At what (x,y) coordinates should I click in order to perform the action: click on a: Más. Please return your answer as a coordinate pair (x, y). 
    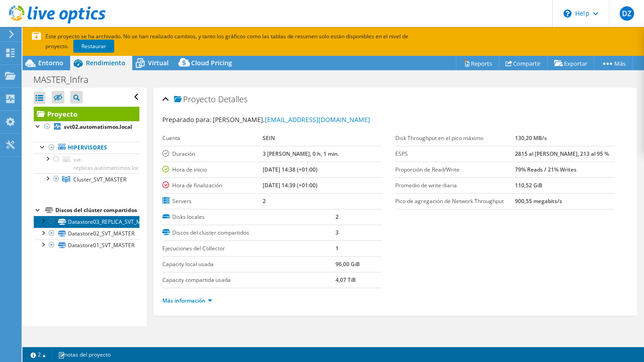
    Looking at the image, I should click on (613, 63).